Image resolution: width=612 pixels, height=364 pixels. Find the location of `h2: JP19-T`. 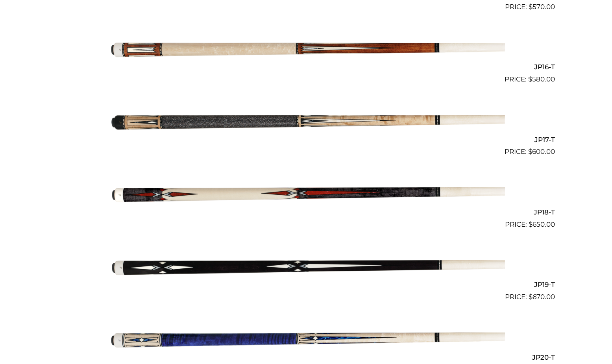

h2: JP19-T is located at coordinates (306, 284).